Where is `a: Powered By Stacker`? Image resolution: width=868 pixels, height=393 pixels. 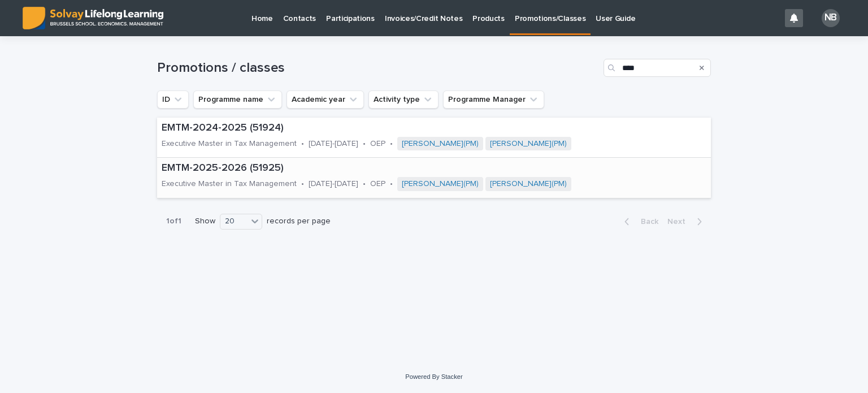
a: Powered By Stacker is located at coordinates (433, 376).